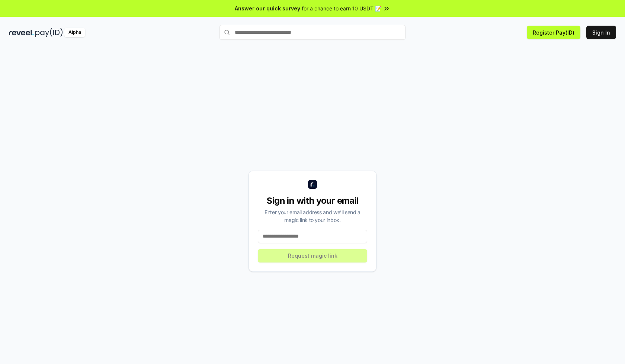 The image size is (625, 364). What do you see at coordinates (602, 32) in the screenshot?
I see `button: Sign In` at bounding box center [602, 32].